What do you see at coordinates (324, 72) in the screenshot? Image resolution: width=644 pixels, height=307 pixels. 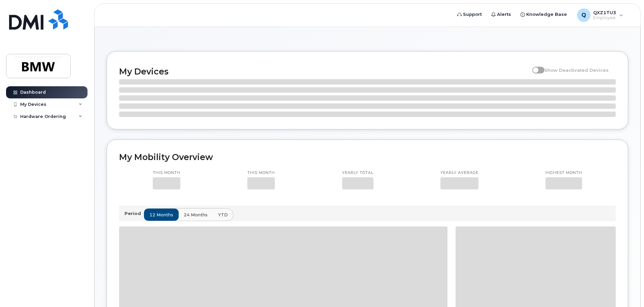 I see `h2: My Devices` at bounding box center [324, 72].